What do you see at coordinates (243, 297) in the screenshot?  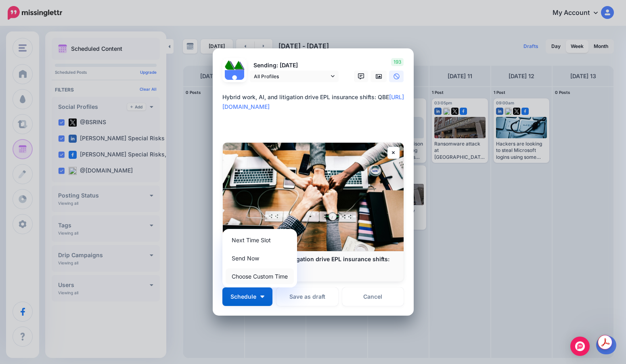 I see `span: Schedule` at bounding box center [243, 297].